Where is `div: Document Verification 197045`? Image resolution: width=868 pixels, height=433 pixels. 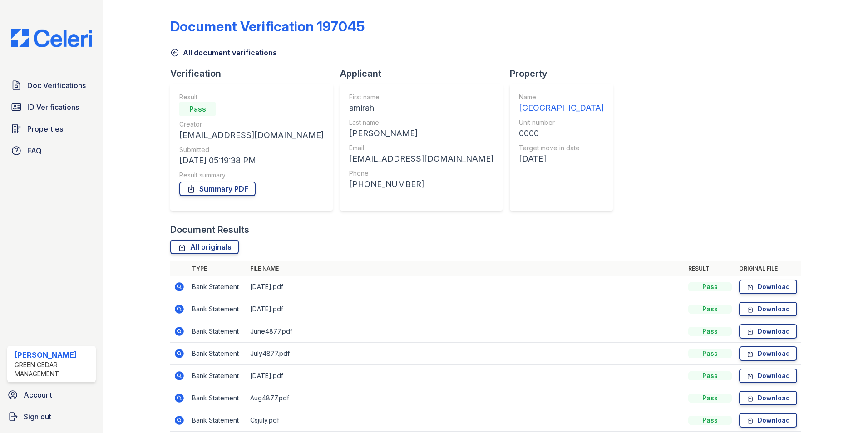
div: Document Verification 197045 is located at coordinates (268, 27).